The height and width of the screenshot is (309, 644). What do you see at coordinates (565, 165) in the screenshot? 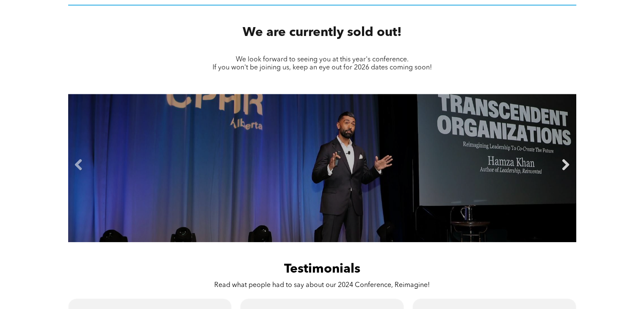
I see `a: Next` at bounding box center [565, 165].